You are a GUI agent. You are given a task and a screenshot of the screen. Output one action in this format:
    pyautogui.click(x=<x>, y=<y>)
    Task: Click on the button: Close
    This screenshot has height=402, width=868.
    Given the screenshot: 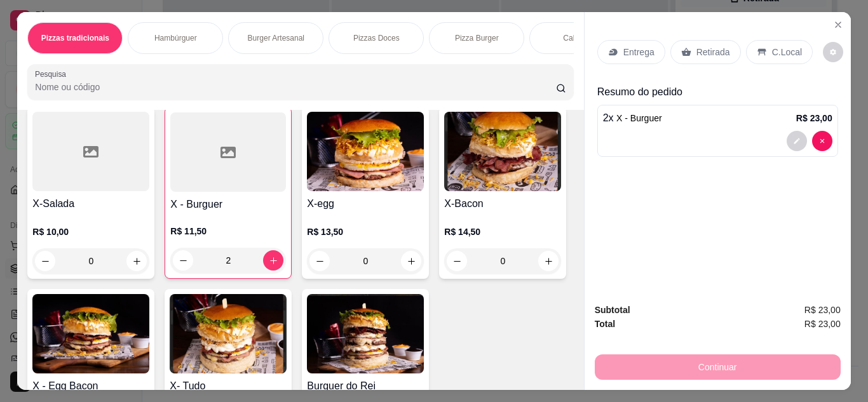 What is the action you would take?
    pyautogui.click(x=839, y=25)
    